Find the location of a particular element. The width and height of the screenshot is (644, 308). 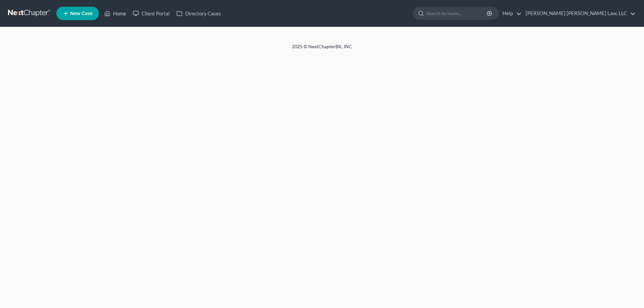

a: Help is located at coordinates (510, 13).